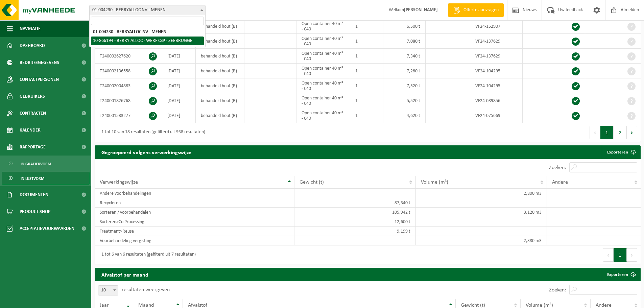 The width and height of the screenshot is (644, 308). What do you see at coordinates (194, 194) in the screenshot?
I see `td: Andere voorbehandelingen` at bounding box center [194, 194].